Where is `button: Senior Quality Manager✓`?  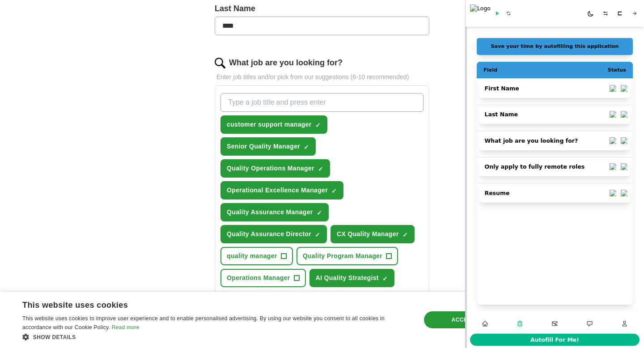
button: Senior Quality Manager✓ is located at coordinates (268, 146).